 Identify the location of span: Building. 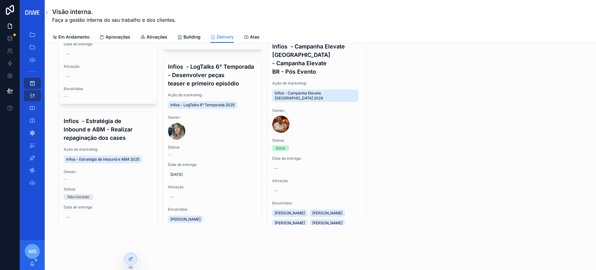
(192, 37).